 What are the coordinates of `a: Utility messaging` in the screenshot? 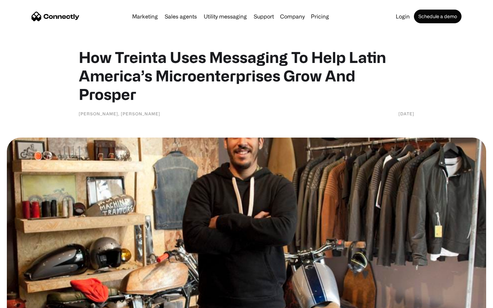 It's located at (225, 16).